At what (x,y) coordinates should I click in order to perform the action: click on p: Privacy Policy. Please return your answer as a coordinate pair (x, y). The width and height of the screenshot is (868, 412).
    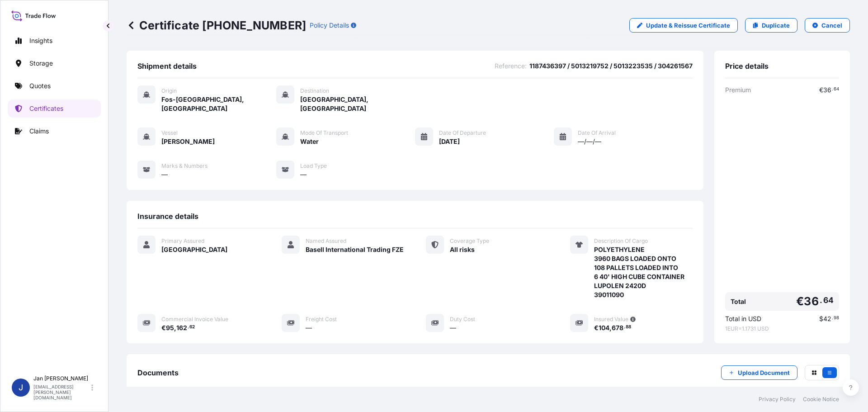
    Looking at the image, I should click on (778, 399).